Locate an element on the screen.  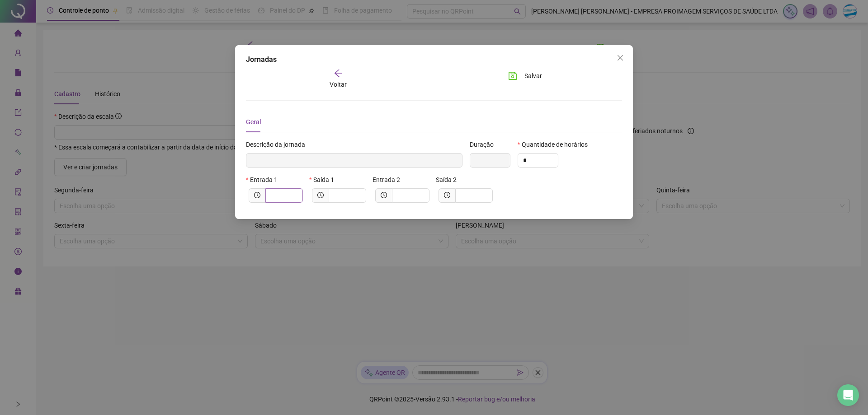
button: Close is located at coordinates (620, 58).